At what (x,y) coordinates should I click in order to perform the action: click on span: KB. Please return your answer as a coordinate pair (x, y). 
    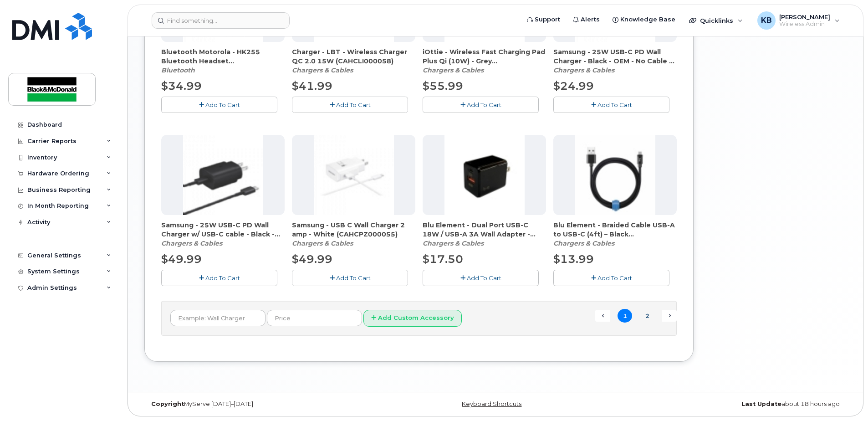
    Looking at the image, I should click on (767, 21).